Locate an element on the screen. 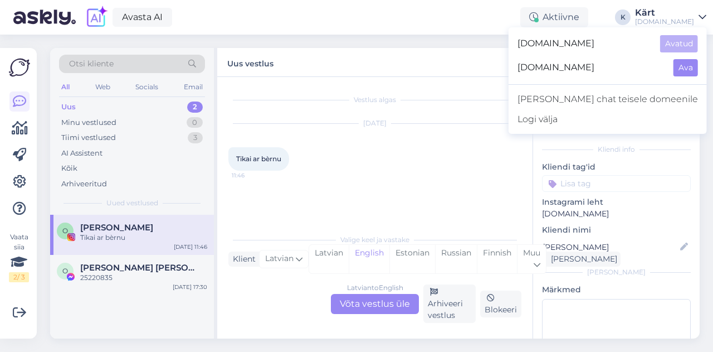 This screenshot has width=713, height=352. div: Email is located at coordinates (193, 87).